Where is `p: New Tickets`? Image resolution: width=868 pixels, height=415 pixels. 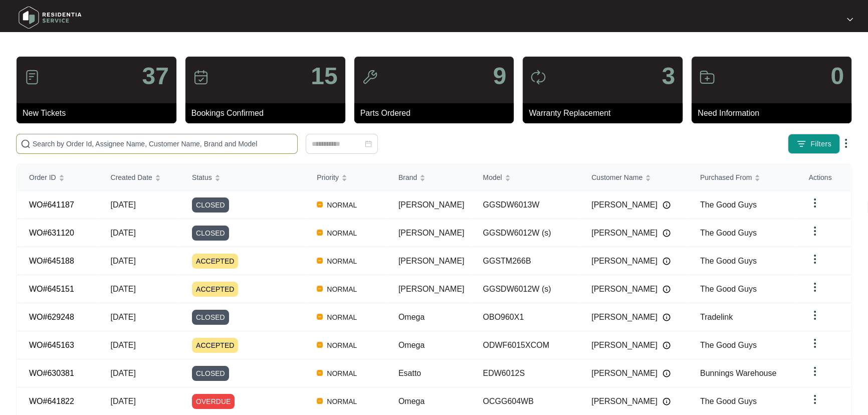
p: New Tickets is located at coordinates (99, 113).